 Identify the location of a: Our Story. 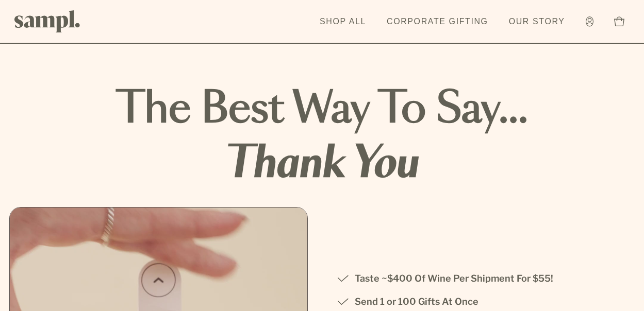
(537, 22).